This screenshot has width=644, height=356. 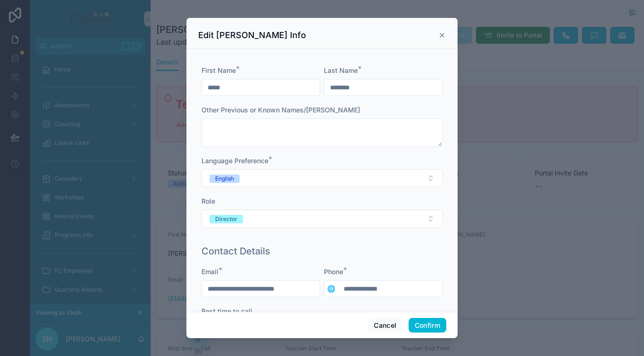 What do you see at coordinates (219, 70) in the screenshot?
I see `span: First Name` at bounding box center [219, 70].